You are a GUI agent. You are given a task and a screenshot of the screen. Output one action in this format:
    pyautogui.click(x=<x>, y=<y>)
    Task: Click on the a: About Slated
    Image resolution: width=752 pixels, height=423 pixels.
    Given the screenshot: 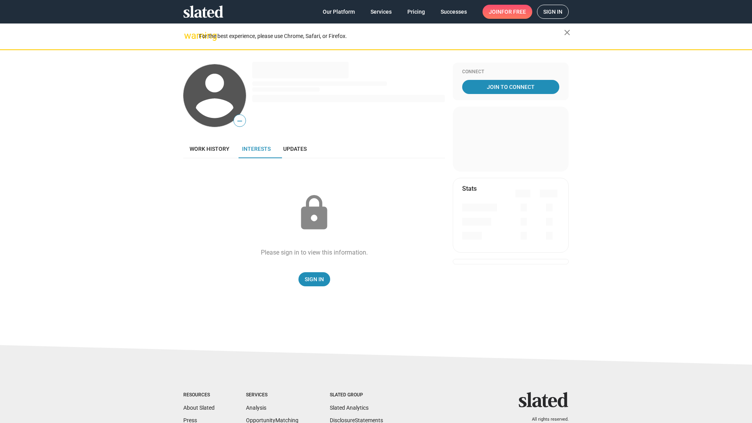 What is the action you would take?
    pyautogui.click(x=199, y=408)
    